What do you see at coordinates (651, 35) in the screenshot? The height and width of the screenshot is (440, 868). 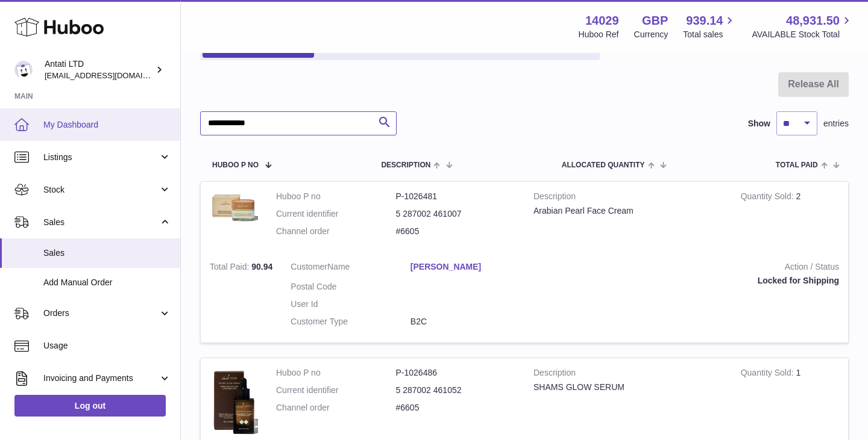 I see `div: Currency` at bounding box center [651, 35].